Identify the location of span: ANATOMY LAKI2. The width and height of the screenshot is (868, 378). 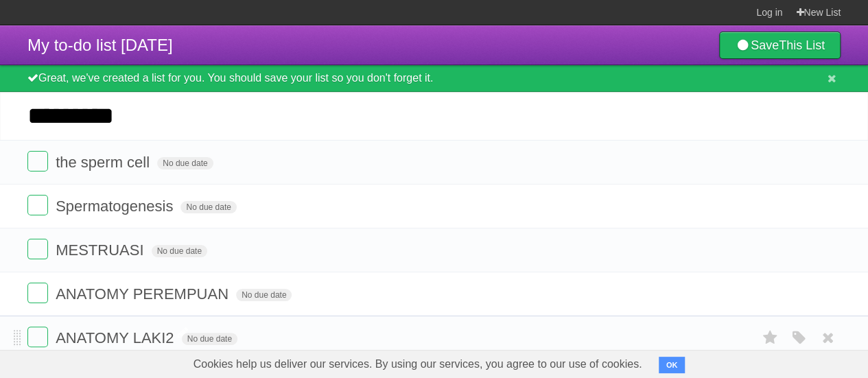
(116, 338).